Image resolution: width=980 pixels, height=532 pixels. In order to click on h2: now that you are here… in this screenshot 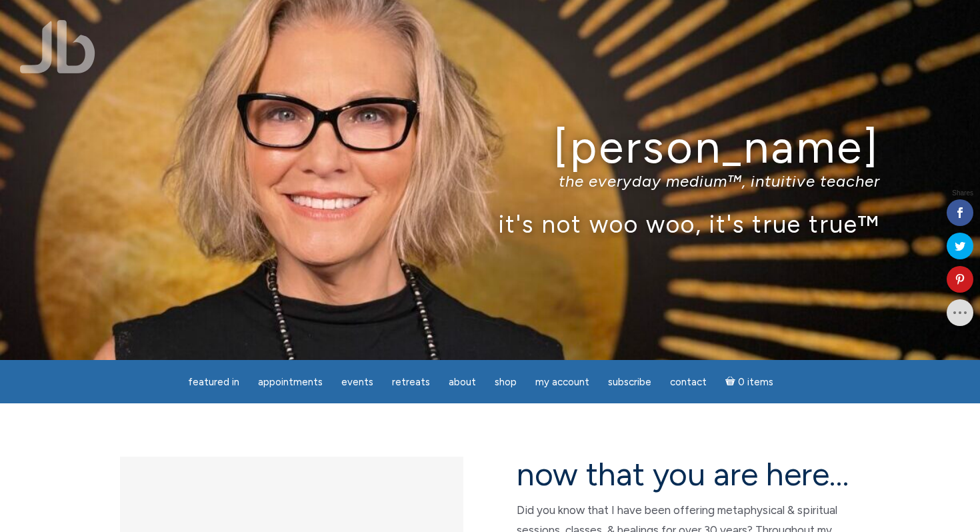, I will do `click(688, 475)`.